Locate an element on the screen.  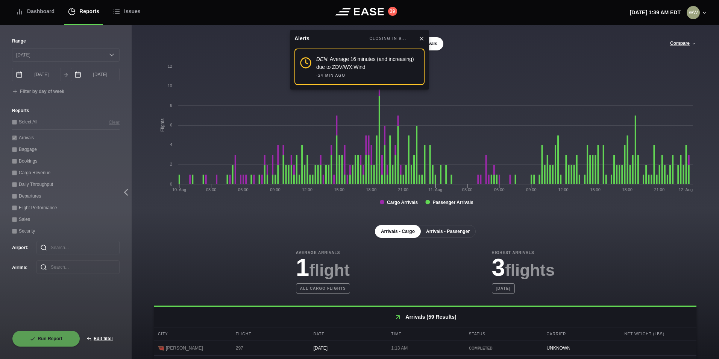
text: 6 is located at coordinates (171, 125).